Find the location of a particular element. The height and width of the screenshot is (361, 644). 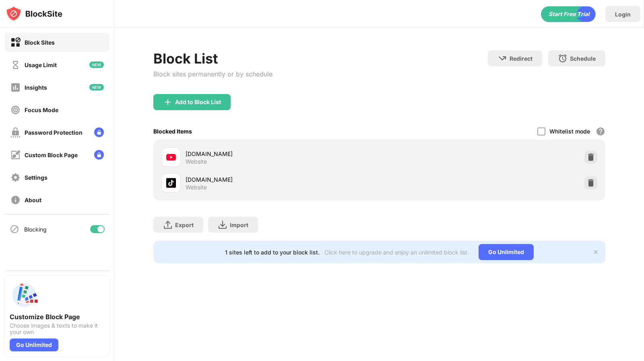

img: push-custom-page.svg is located at coordinates (24, 295).